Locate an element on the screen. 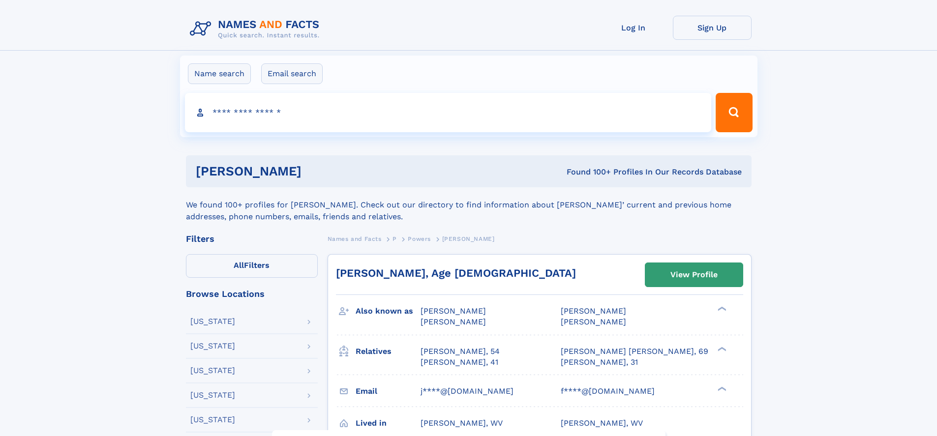 Image resolution: width=937 pixels, height=436 pixels. a: View Profile is located at coordinates (694, 275).